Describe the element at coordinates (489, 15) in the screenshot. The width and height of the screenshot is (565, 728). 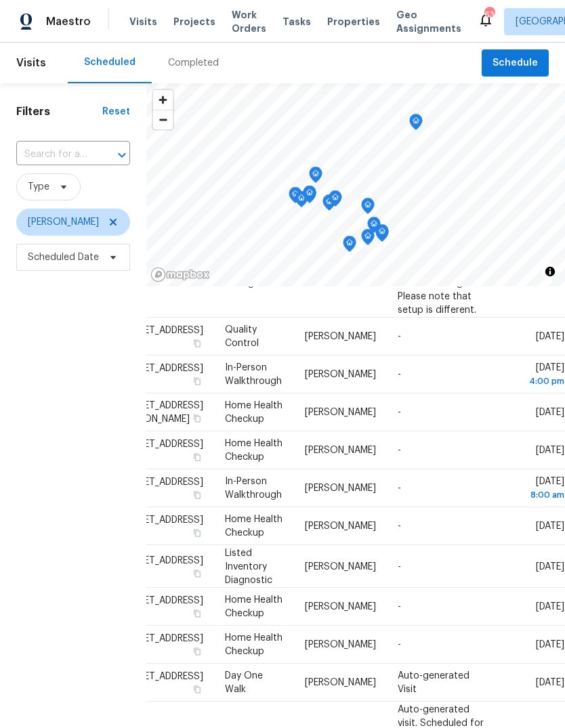
I see `div: 63` at that location.